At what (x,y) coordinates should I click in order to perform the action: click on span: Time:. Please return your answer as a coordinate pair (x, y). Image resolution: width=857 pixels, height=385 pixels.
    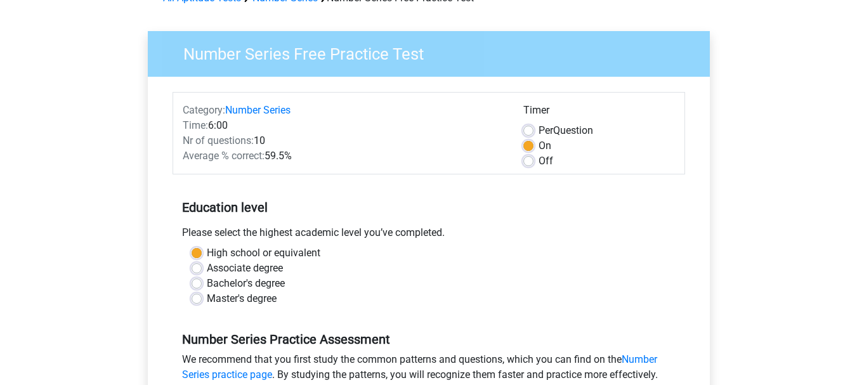
    Looking at the image, I should click on (195, 125).